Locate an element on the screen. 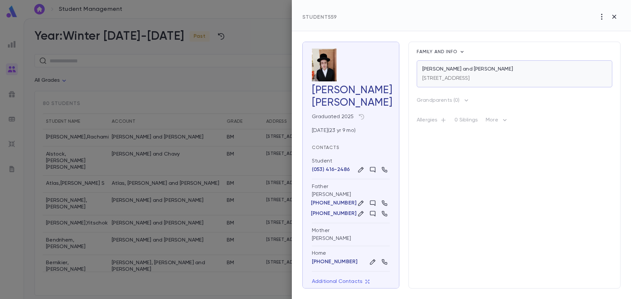  p: Additional Contacts is located at coordinates (341, 282).